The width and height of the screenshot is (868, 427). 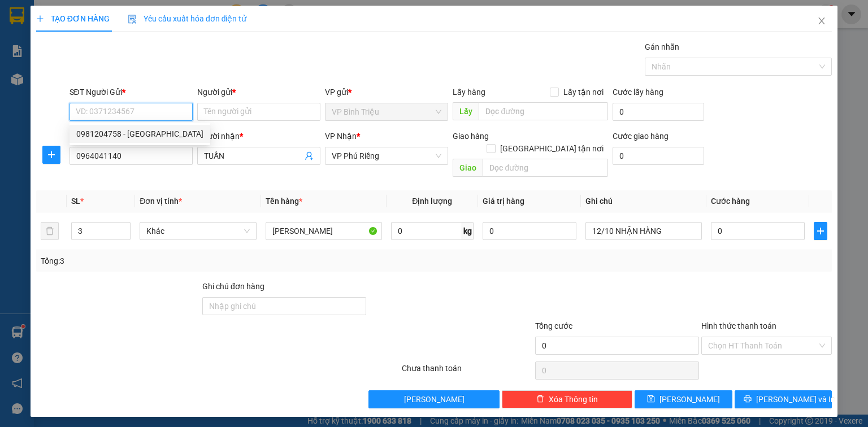 What do you see at coordinates (747, 399) in the screenshot?
I see `span: printer` at bounding box center [747, 399].